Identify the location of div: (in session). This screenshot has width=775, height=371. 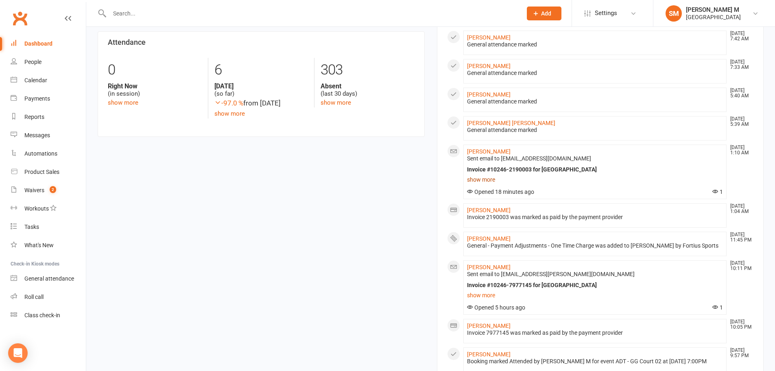
(155, 90).